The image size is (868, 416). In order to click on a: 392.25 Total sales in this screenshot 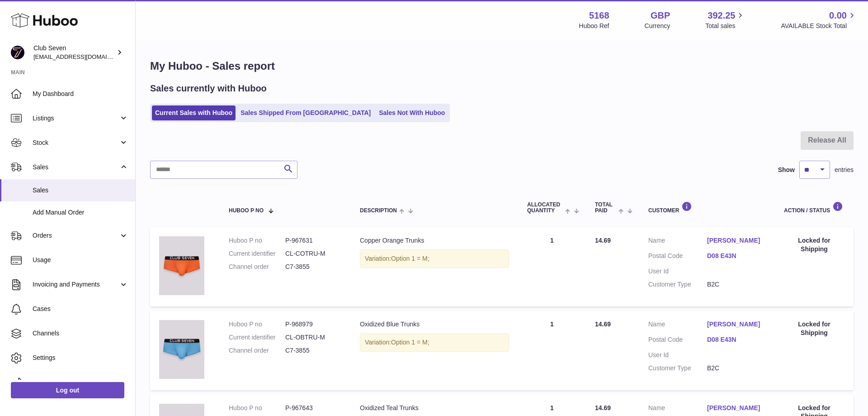, I will do `click(725, 20)`.